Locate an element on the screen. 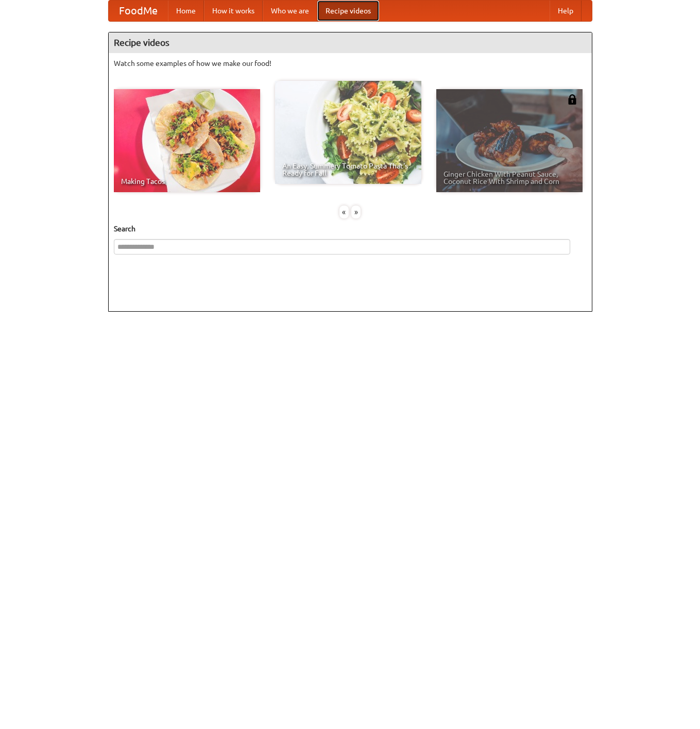 This screenshot has width=700, height=729. a: FoodMe is located at coordinates (138, 10).